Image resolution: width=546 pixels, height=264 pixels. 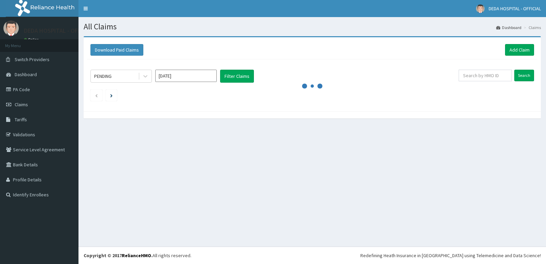 What do you see at coordinates (524, 75) in the screenshot?
I see `input: Search` at bounding box center [524, 75].